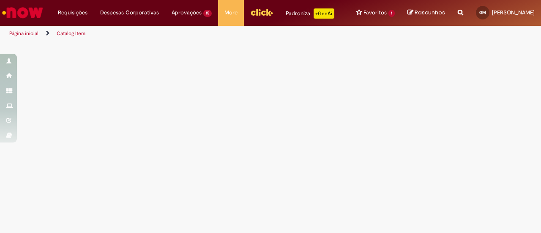  Describe the element at coordinates (180, 33) in the screenshot. I see `ul: Trilhas de página` at that location.